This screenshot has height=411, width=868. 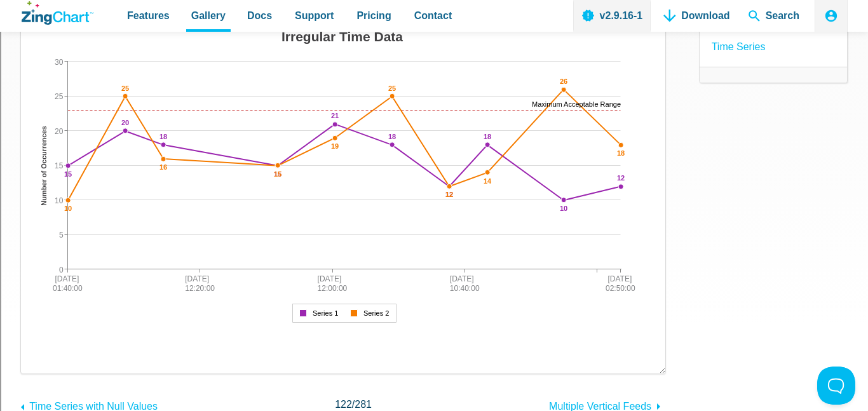 I want to click on div: Sort A > Z, so click(x=434, y=36).